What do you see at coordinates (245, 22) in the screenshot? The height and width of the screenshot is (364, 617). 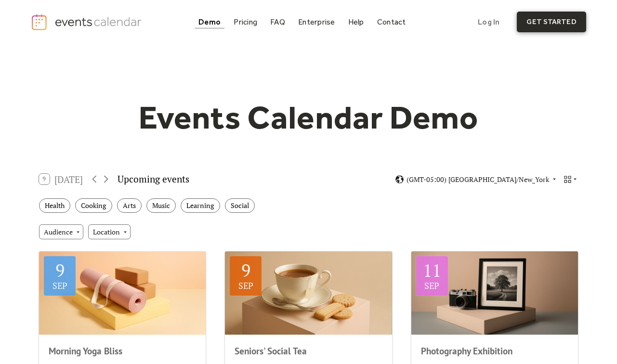 I see `a: Pricing` at bounding box center [245, 22].